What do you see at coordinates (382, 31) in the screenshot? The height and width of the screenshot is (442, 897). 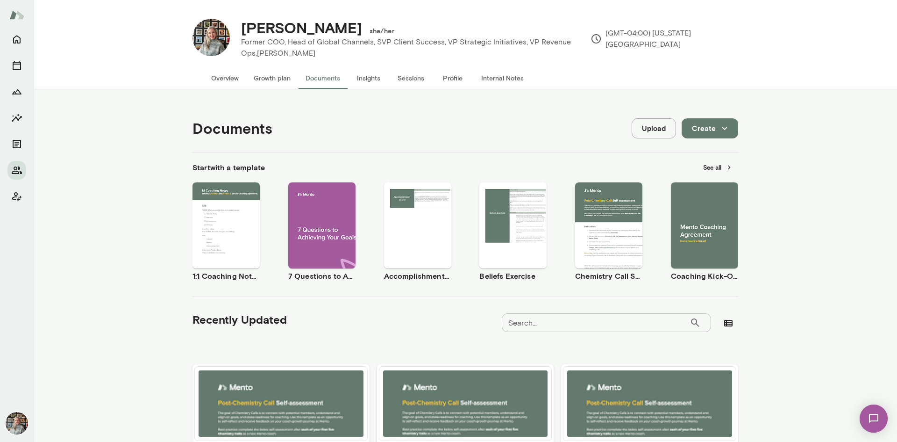 I see `h6: she/her` at bounding box center [382, 31].